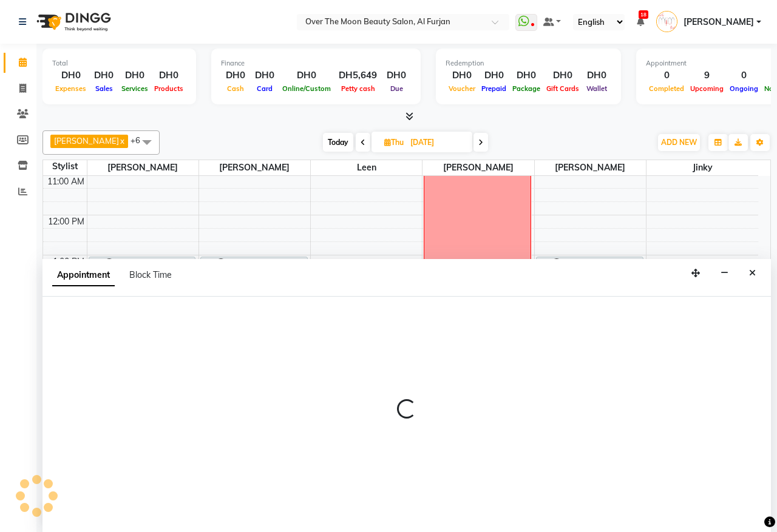  I want to click on span: Expenses, so click(71, 88).